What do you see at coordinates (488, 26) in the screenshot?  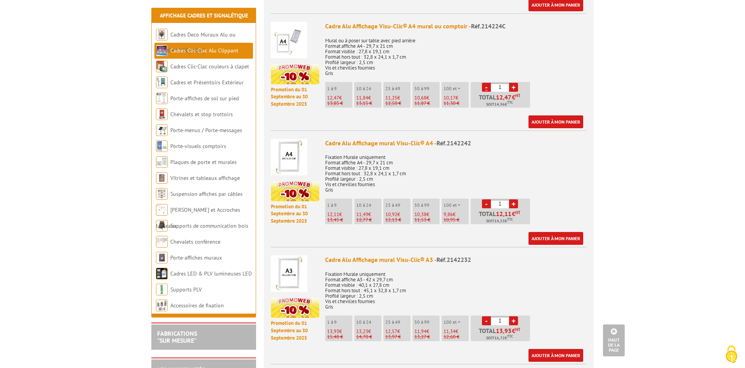 I see `span: Réf.214224C` at bounding box center [488, 26].